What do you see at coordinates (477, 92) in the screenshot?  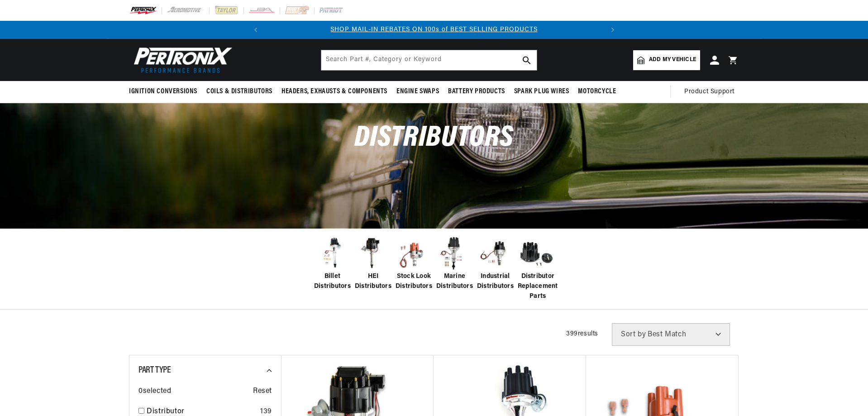 I see `summary: Battery Products` at bounding box center [477, 92].